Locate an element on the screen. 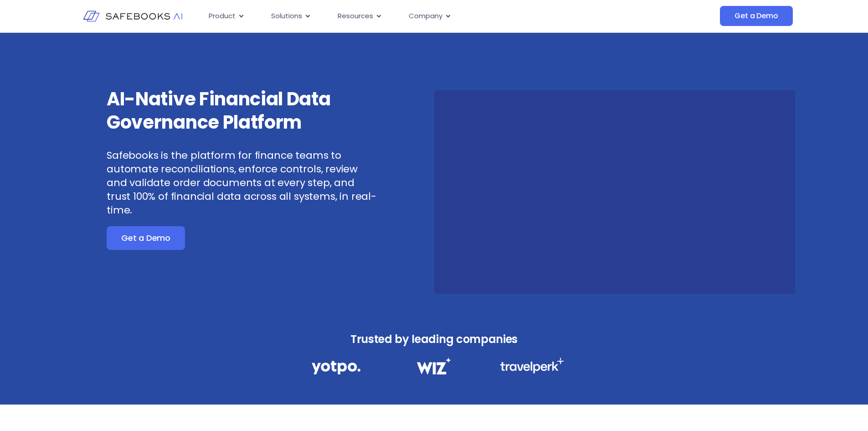 The width and height of the screenshot is (868, 431). p: Safebooks is the platform for finance teams to automate reconciliations, enforce controls, review... is located at coordinates (242, 182).